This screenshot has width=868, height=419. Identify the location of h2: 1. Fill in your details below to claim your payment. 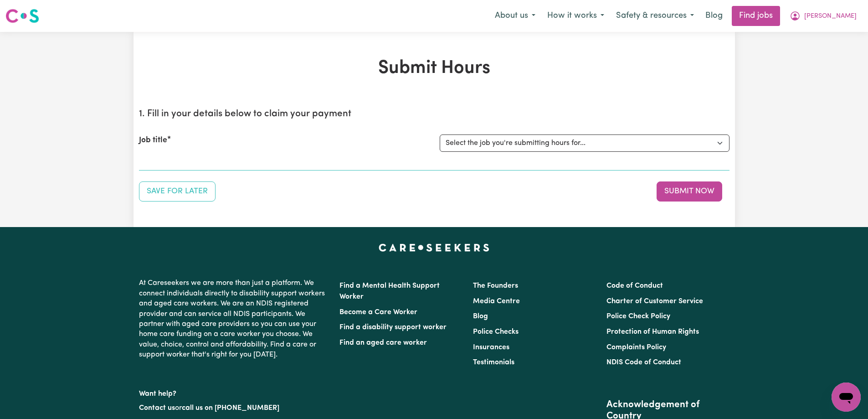
(434, 114).